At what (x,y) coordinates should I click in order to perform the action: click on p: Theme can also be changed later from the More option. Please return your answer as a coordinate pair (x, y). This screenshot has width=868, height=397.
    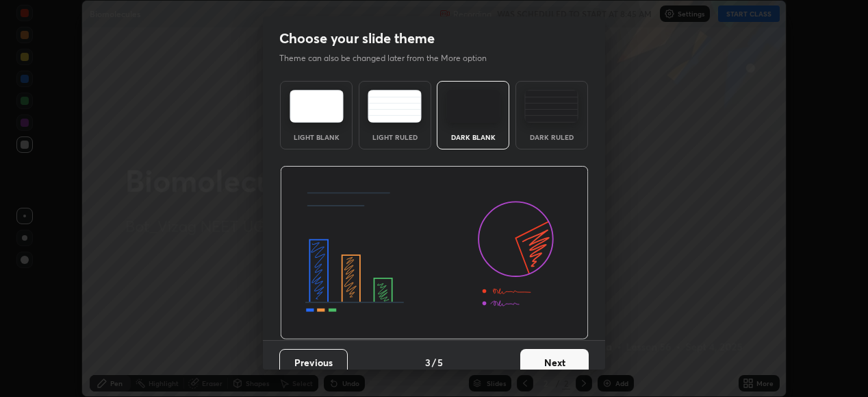
    Looking at the image, I should click on (391, 59).